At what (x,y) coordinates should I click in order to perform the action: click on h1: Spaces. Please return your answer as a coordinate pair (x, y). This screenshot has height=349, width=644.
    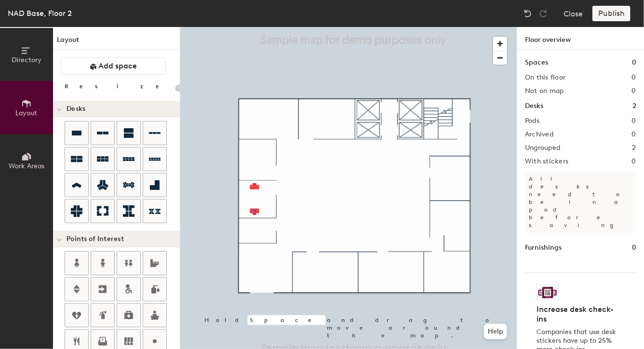
    Looking at the image, I should click on (537, 63).